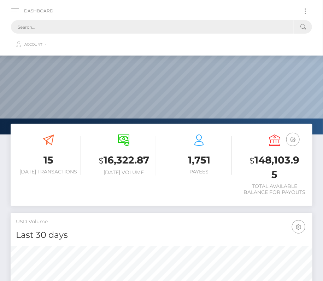 Image resolution: width=323 pixels, height=281 pixels. What do you see at coordinates (33, 45) in the screenshot?
I see `span: Account` at bounding box center [33, 45].